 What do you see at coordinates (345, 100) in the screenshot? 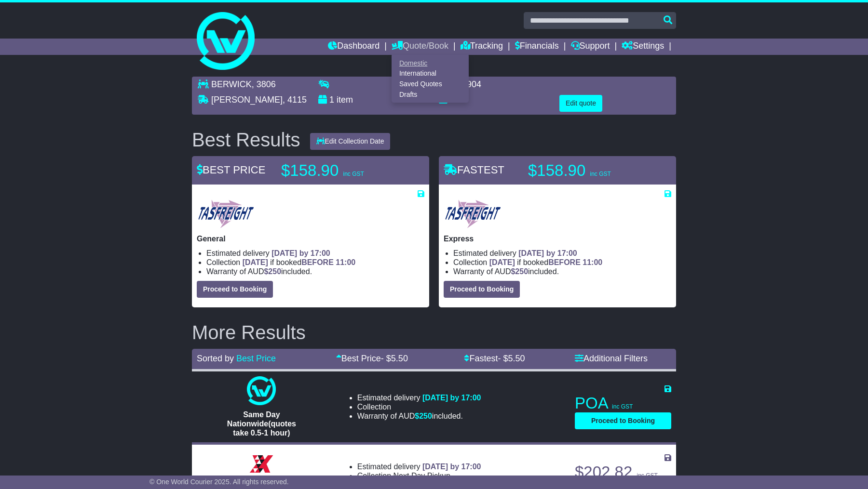
I see `span: item` at bounding box center [345, 100].